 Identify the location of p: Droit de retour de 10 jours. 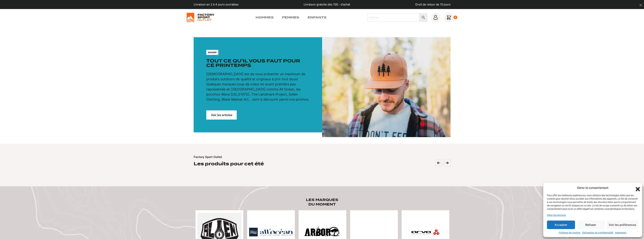
(433, 5).